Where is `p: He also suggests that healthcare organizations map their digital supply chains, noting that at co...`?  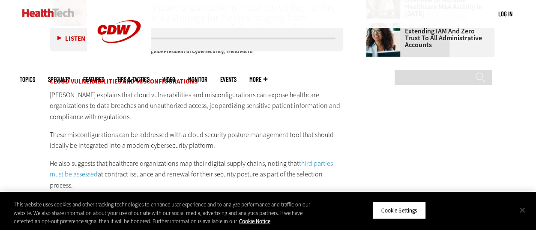
p: He also suggests that healthcare organizations map their digital supply chains, noting that at co... is located at coordinates (197, 174).